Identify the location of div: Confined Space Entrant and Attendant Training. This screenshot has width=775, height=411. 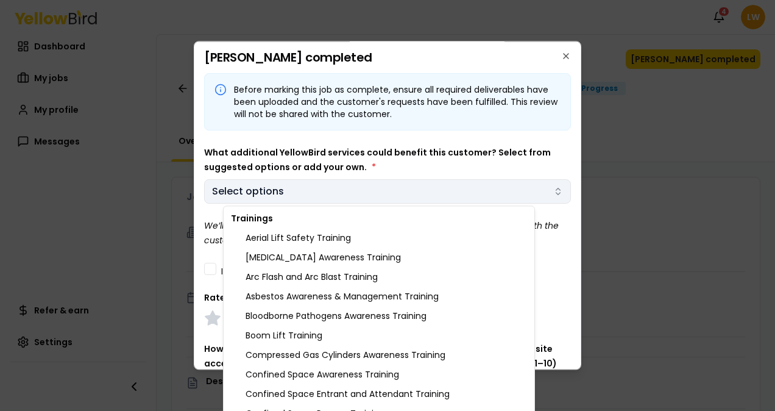
(379, 394).